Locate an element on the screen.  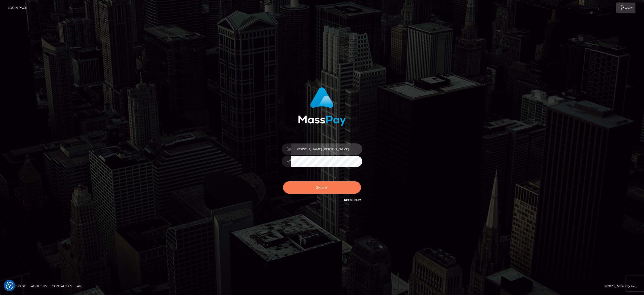
a: Login is located at coordinates (626, 8).